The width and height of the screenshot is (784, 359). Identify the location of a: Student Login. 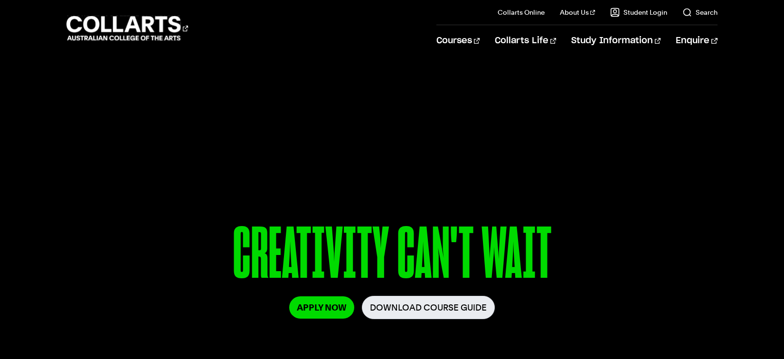
(639, 12).